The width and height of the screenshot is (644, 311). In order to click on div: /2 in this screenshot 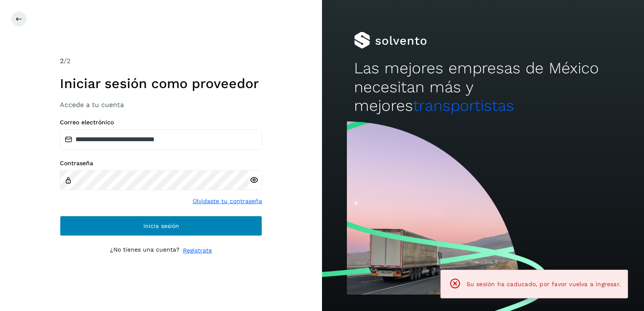, I will do `click(161, 61)`.